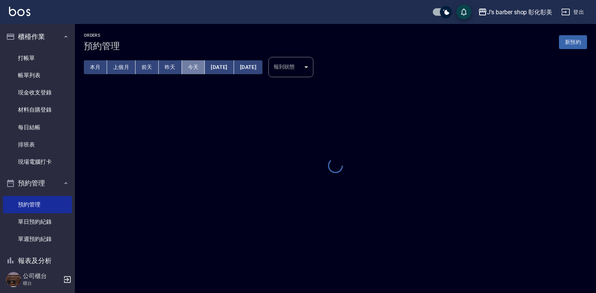  I want to click on button: 前天, so click(147, 67).